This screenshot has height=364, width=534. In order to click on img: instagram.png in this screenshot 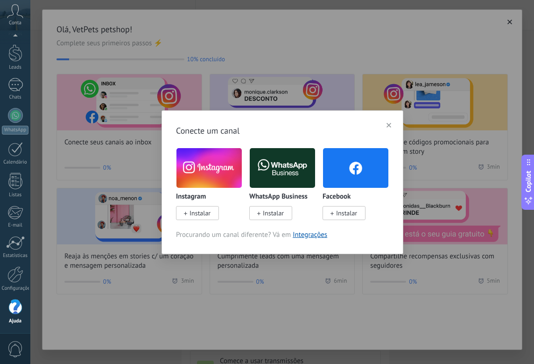, I will do `click(209, 168)`.